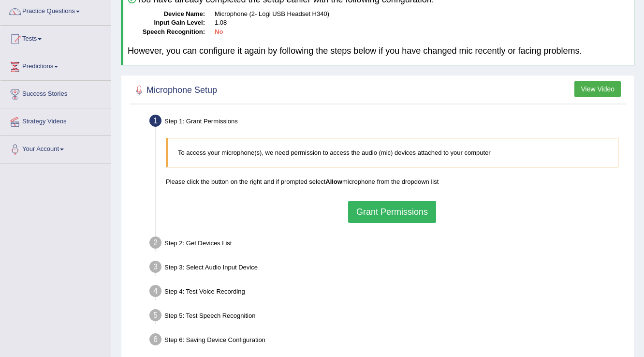 The width and height of the screenshot is (644, 357). I want to click on dt: Device Name:, so click(166, 14).